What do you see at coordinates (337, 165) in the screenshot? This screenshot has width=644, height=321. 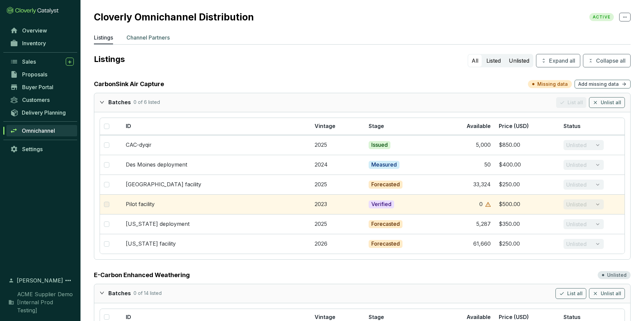 I see `td: 2024` at bounding box center [337, 165].